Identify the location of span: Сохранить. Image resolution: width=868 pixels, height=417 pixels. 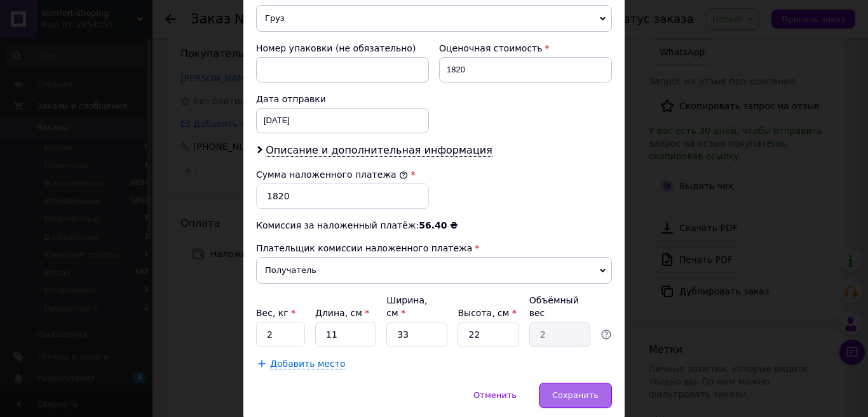
(575, 395).